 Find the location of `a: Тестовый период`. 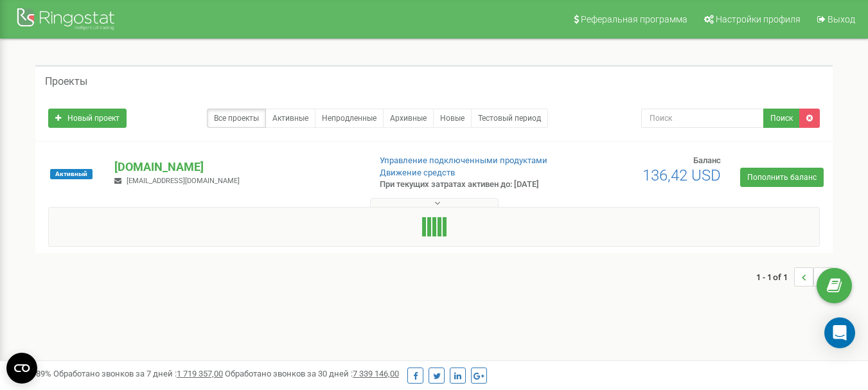

a: Тестовый период is located at coordinates (509, 118).